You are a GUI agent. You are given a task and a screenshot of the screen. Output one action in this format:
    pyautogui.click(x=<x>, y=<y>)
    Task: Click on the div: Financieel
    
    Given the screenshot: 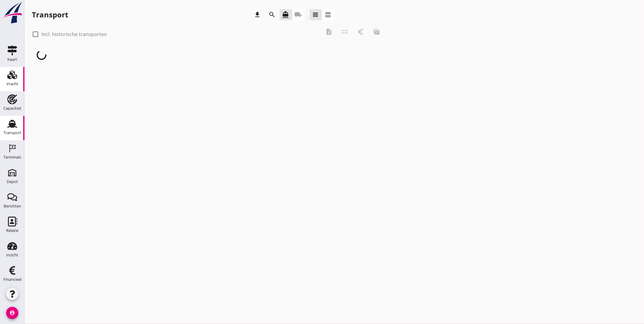 What is the action you would take?
    pyautogui.click(x=12, y=279)
    